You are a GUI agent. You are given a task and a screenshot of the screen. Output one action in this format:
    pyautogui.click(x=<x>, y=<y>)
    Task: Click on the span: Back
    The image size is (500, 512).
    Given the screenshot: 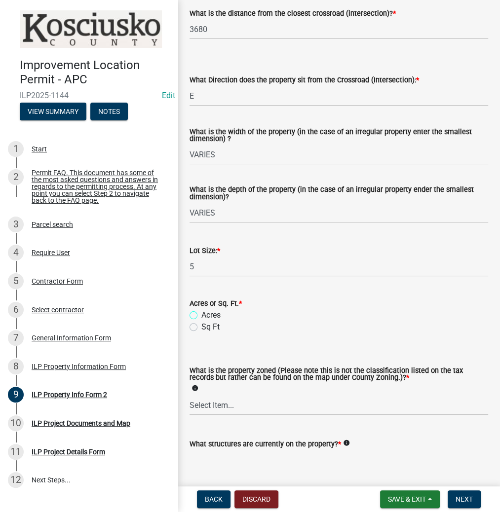 What is the action you would take?
    pyautogui.click(x=214, y=499)
    